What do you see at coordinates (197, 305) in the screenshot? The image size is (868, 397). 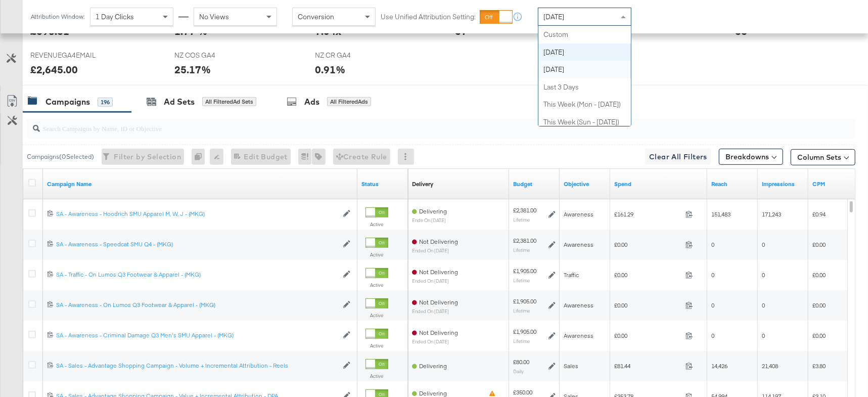 I see `div: SA - Awareness - On Lumos Q3 Footwear & Apparel - (MKG)` at bounding box center [197, 305].